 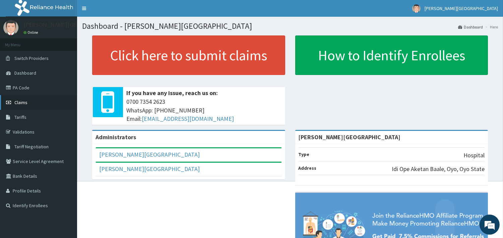 I want to click on span: Dashboard, so click(x=25, y=73).